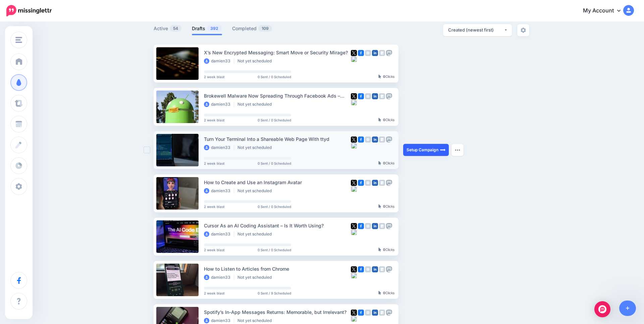 Image resolution: width=644 pixels, height=324 pixels. What do you see at coordinates (605, 11) in the screenshot?
I see `a: My Account` at bounding box center [605, 11].